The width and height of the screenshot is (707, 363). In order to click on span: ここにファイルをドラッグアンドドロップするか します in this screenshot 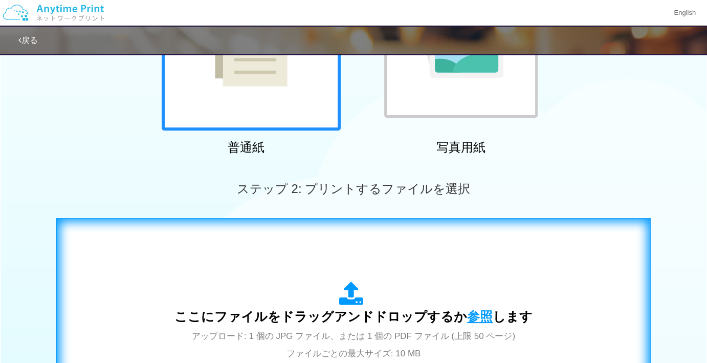, I will do `click(353, 316)`.